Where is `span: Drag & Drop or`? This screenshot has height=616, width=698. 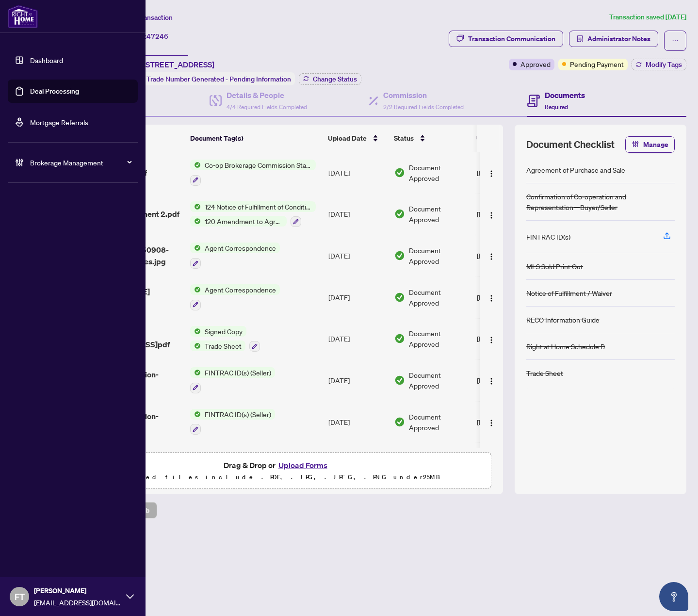 span: Drag & Drop or is located at coordinates (277, 465).